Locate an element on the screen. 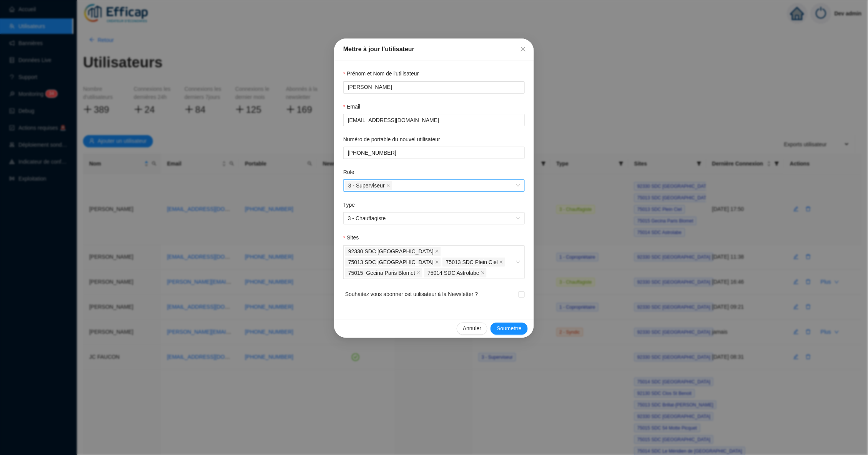 This screenshot has height=455, width=868. label: Type is located at coordinates (351, 204).